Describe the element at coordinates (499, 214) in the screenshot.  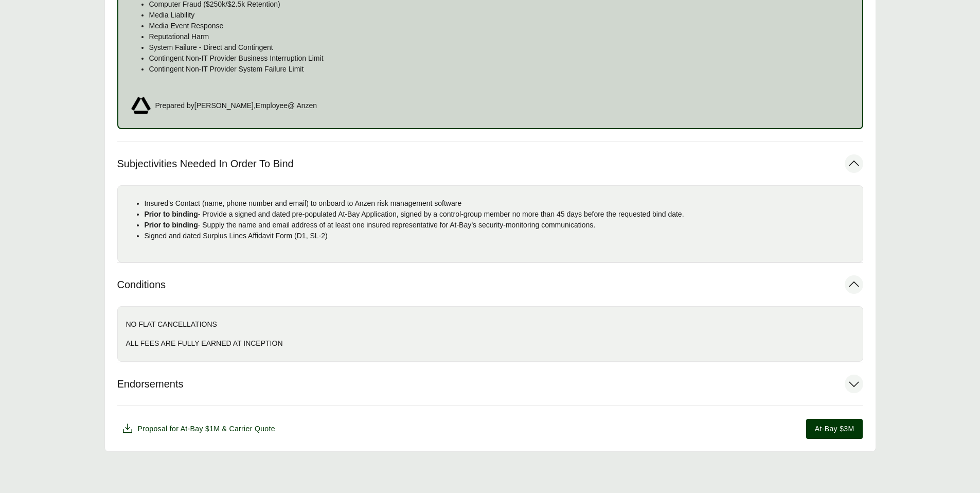
I see `p: - Provide a signed and dated pre-populated At-Bay Application, signed by a control-group member n...` at that location.